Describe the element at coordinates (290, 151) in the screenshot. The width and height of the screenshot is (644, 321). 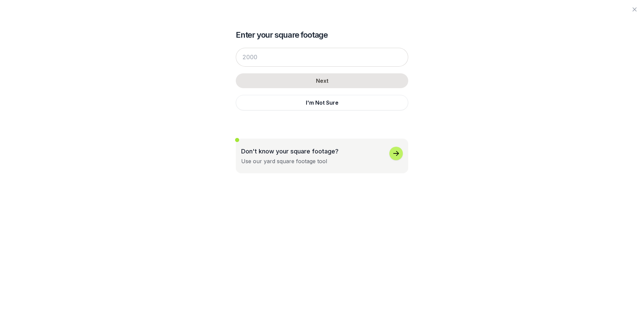
I see `p: Don't know your square footage?` at that location.